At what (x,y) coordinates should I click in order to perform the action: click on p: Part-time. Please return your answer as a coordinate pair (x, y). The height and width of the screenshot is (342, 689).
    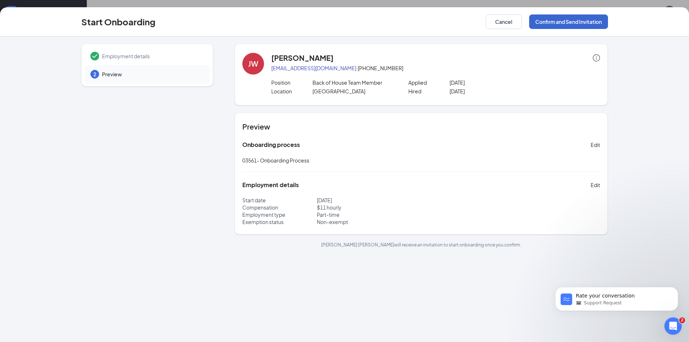
    Looking at the image, I should click on (369, 215).